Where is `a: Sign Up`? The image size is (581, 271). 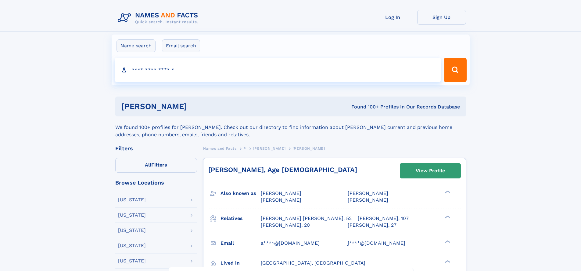
a: Sign Up is located at coordinates (442, 17).